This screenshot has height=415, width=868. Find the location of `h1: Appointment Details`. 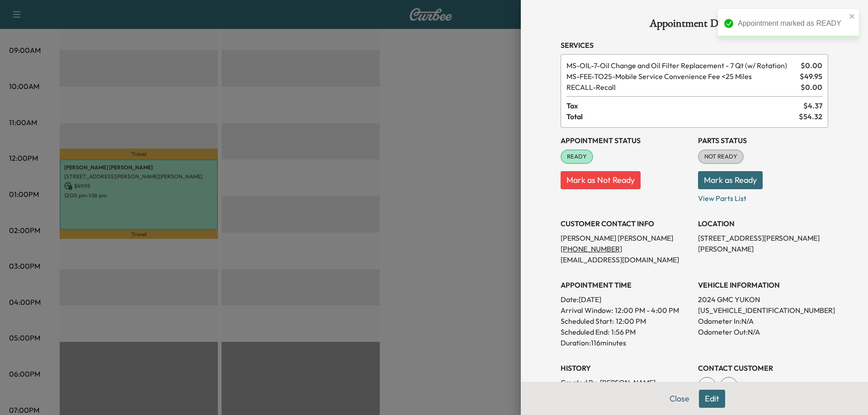

h1: Appointment Details is located at coordinates (694, 26).